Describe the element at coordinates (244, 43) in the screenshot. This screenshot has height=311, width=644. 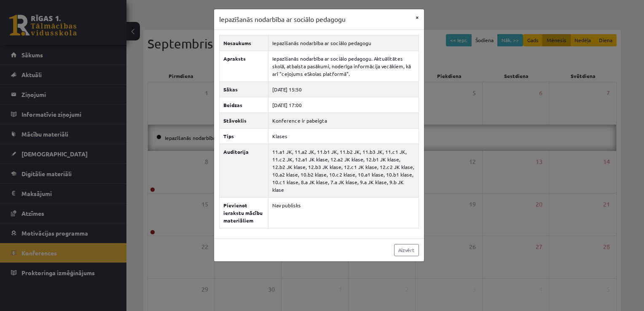
I see `th: Nosaukums` at that location.